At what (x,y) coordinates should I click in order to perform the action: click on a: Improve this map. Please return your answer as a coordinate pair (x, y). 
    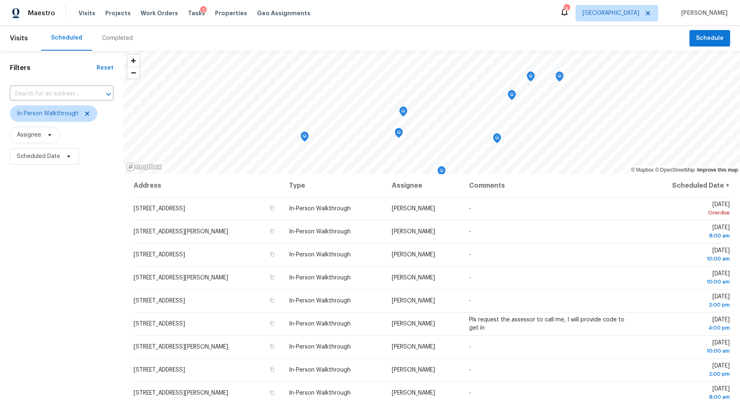
    Looking at the image, I should click on (718, 170).